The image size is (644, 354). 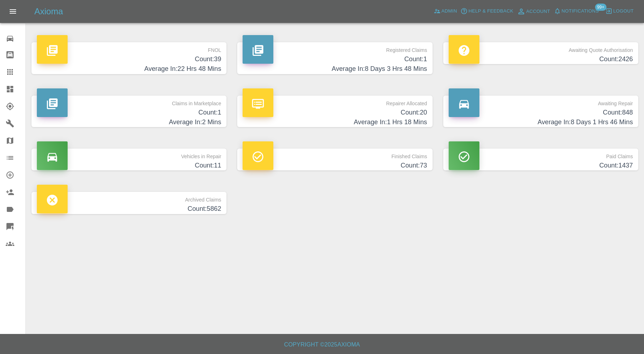 I want to click on button: Notifications, so click(x=577, y=11).